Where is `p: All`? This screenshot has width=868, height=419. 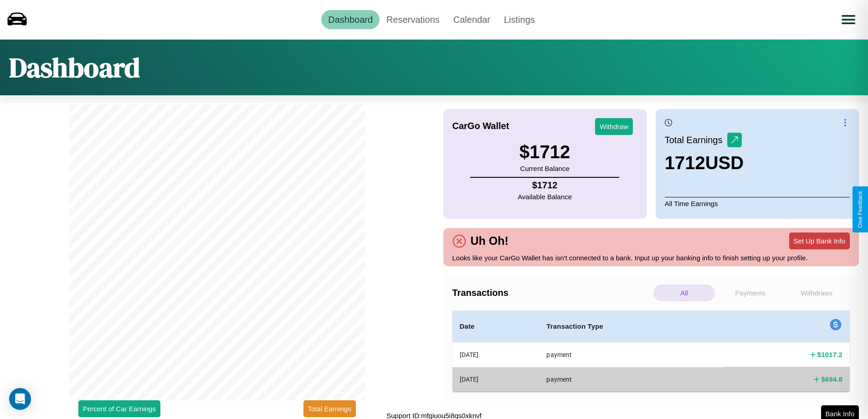 p: All is located at coordinates (684, 293).